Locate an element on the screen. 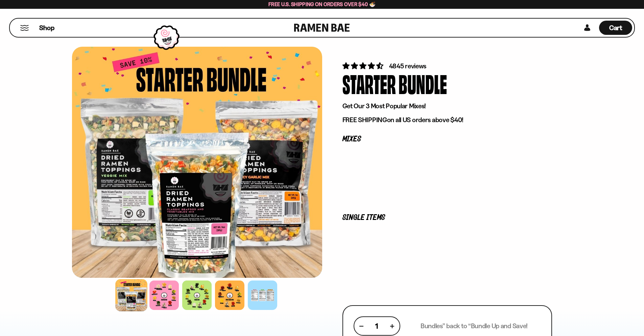  span: 1 is located at coordinates (376, 326).